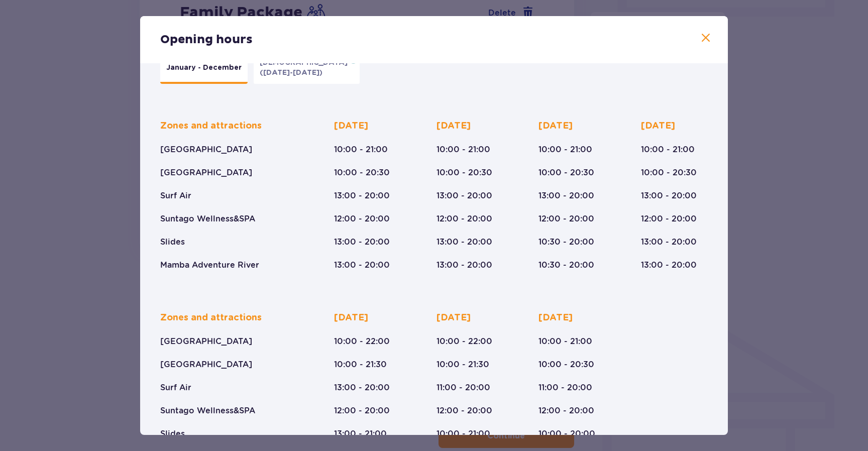  What do you see at coordinates (207, 40) in the screenshot?
I see `p: Opening hours` at bounding box center [207, 40].